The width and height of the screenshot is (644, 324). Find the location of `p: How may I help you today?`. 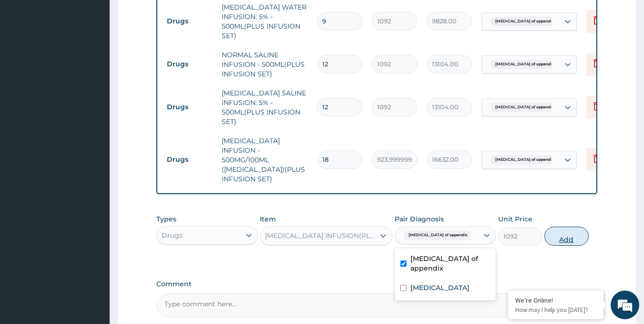

p: How may I help you today? is located at coordinates (556, 310).